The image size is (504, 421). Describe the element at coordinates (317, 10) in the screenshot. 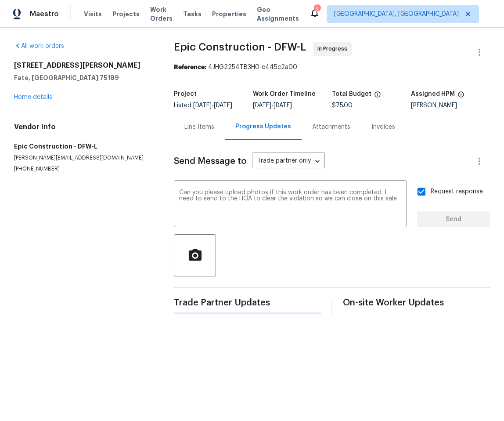

I see `div: 2` at that location.